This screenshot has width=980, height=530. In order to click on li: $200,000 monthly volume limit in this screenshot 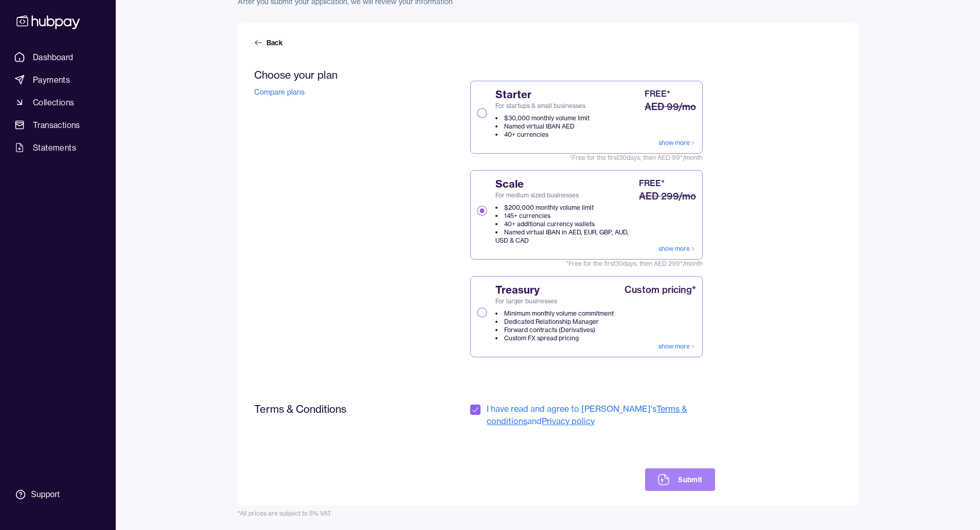, I will do `click(566, 208)`.